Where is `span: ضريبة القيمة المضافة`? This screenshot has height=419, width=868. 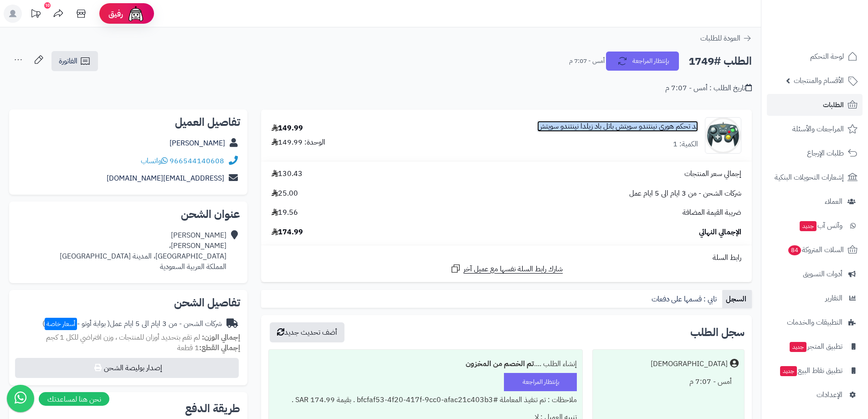
span: ضريبة القيمة المضافة is located at coordinates (712, 212).